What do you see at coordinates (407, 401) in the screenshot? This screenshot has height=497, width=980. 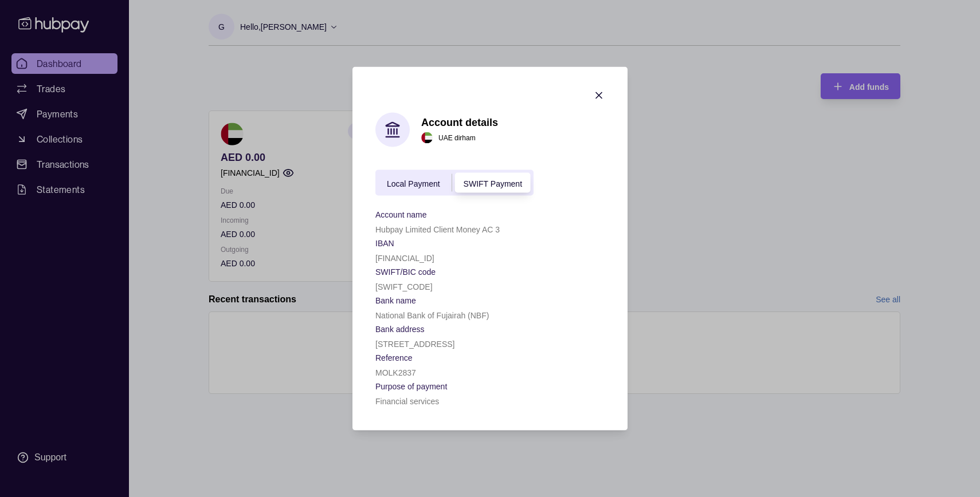 I see `p: Financial services` at bounding box center [407, 401].